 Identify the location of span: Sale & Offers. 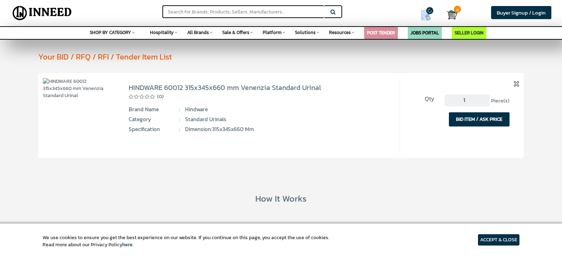
(236, 32).